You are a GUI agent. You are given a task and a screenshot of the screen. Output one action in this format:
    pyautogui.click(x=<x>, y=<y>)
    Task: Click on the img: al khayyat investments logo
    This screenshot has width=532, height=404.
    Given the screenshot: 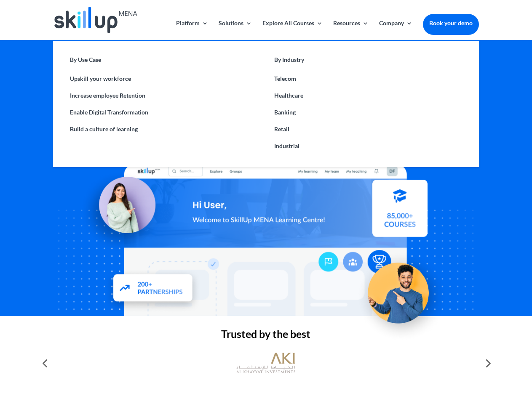 What is the action you would take?
    pyautogui.click(x=266, y=363)
    